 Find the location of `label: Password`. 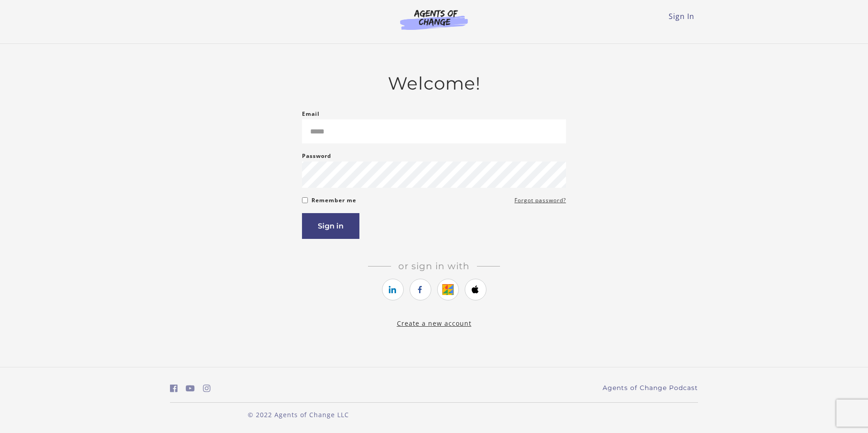

label: Password is located at coordinates (316, 156).